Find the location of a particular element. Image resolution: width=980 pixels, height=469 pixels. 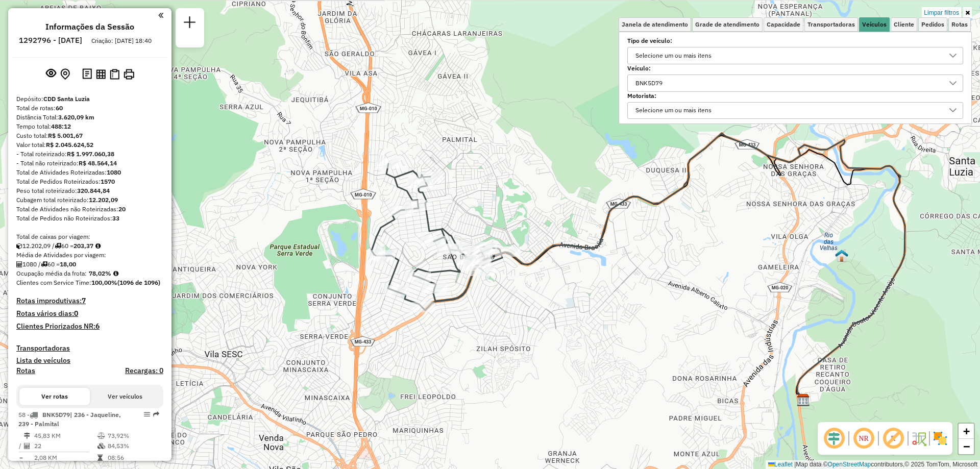

div: Total de Pedidos Roteirizados: is located at coordinates (90, 181).